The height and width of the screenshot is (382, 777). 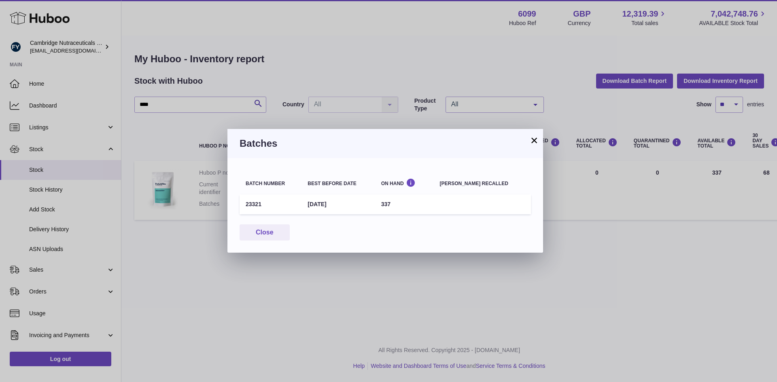 I want to click on td: 23321, so click(x=270, y=204).